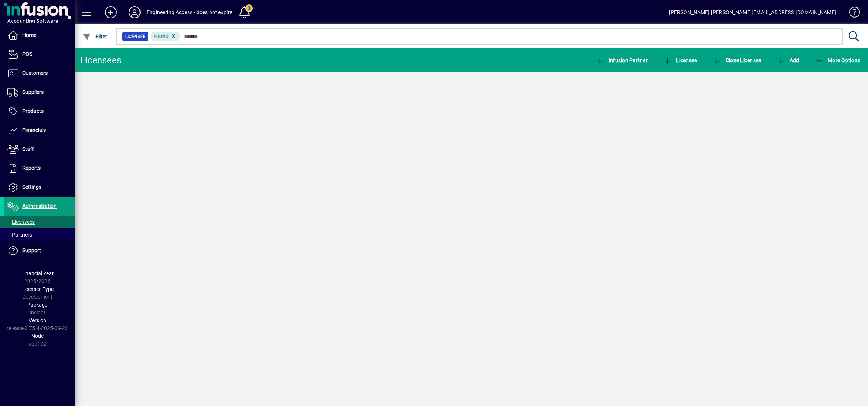 This screenshot has width=868, height=406. I want to click on a: Licensees, so click(39, 222).